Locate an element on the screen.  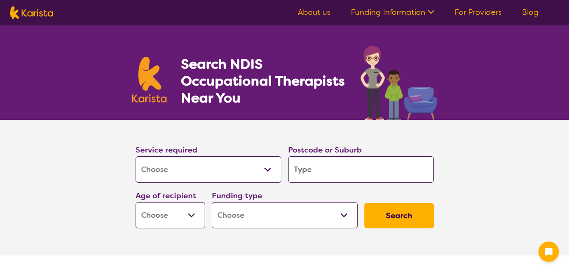
label: Funding type is located at coordinates (237, 196).